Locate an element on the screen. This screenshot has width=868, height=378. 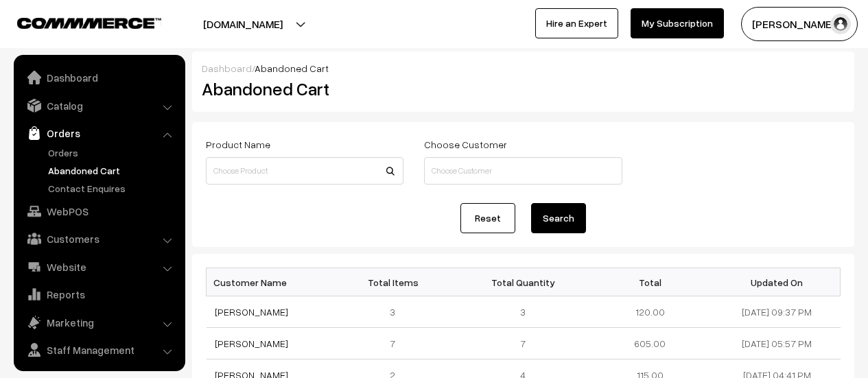
a: COMMMERCE is located at coordinates (77, 22).